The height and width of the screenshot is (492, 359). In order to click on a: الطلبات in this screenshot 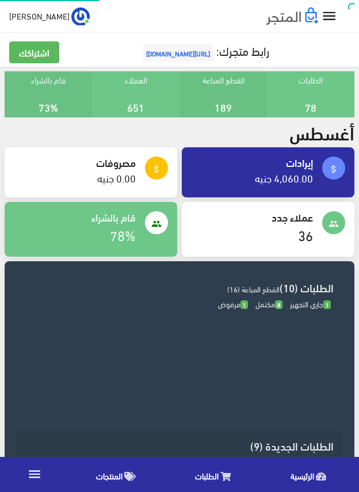, I will do `click(216, 474)`.